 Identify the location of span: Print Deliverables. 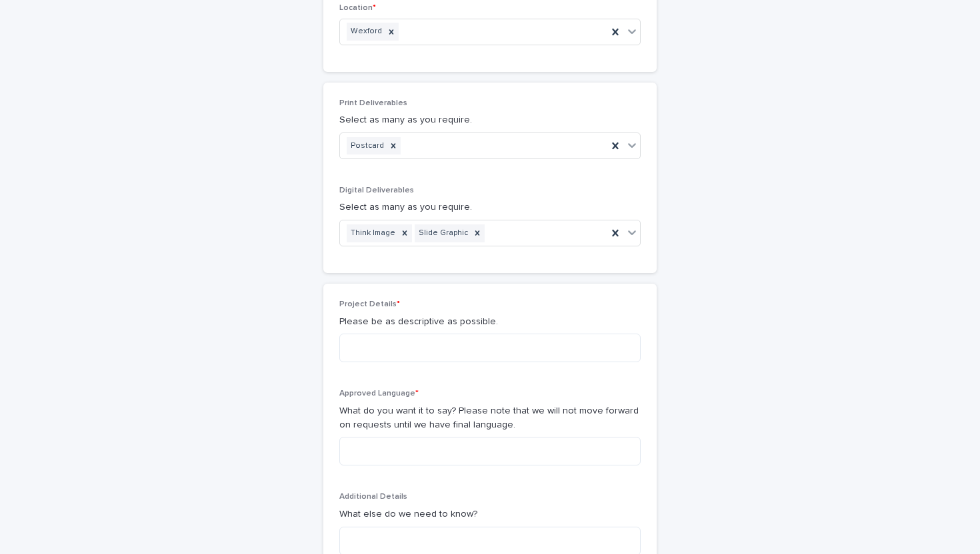
(373, 103).